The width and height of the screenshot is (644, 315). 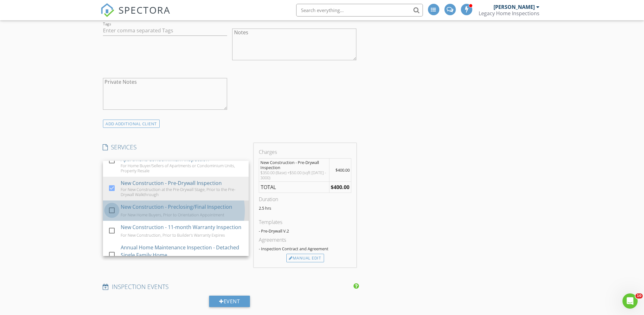 What do you see at coordinates (294, 187) in the screenshot?
I see `td: TOTAL` at bounding box center [294, 187].